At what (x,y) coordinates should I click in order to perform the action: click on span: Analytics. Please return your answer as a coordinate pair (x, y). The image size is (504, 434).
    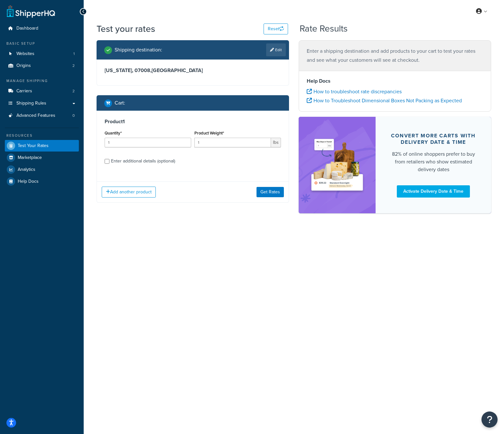
    Looking at the image, I should click on (26, 169).